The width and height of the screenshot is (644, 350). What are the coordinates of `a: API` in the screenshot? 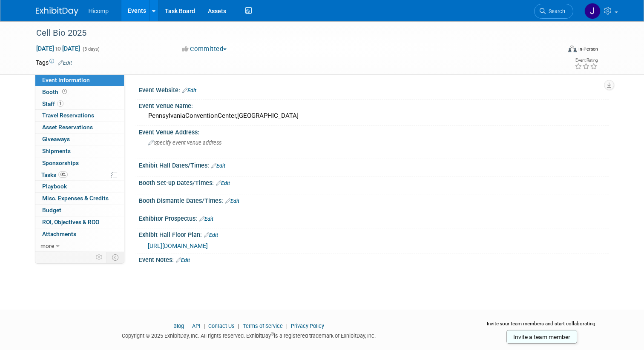 It's located at (196, 326).